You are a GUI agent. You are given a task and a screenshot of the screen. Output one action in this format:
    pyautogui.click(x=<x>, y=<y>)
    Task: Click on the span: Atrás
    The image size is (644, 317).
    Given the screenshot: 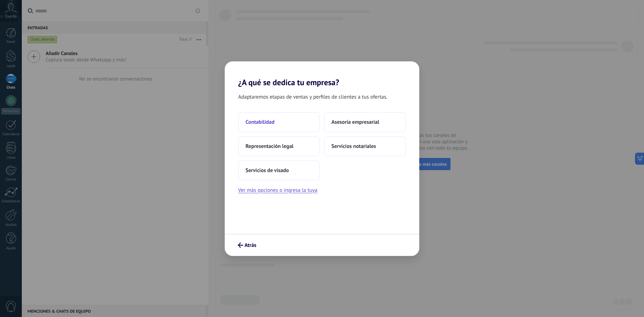 What is the action you would take?
    pyautogui.click(x=250, y=246)
    